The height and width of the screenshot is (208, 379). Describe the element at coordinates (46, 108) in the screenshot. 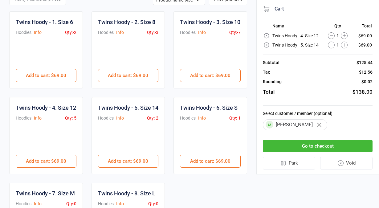

I see `div: Twins Hoody - 4. Size 12` at that location.